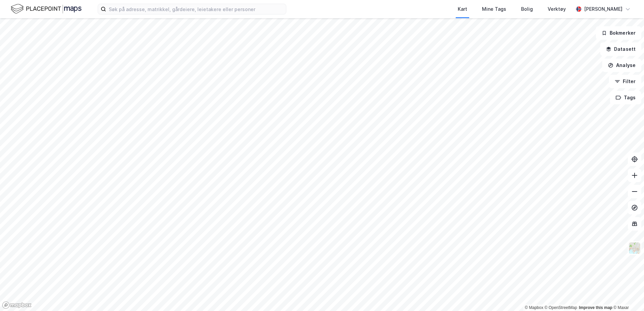 The width and height of the screenshot is (644, 311). What do you see at coordinates (635, 248) in the screenshot?
I see `img: Z` at bounding box center [635, 248].